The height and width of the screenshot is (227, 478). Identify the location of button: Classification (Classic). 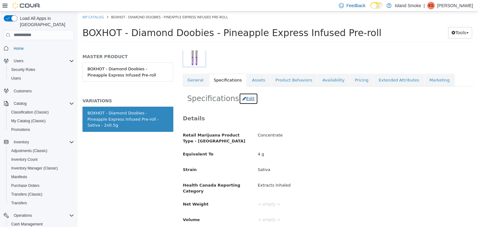
(41, 112).